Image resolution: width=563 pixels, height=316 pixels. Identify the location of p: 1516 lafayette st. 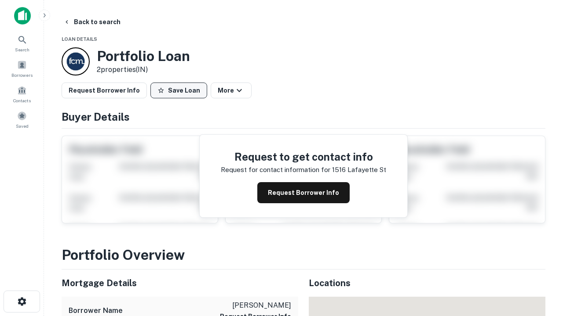
(359, 170).